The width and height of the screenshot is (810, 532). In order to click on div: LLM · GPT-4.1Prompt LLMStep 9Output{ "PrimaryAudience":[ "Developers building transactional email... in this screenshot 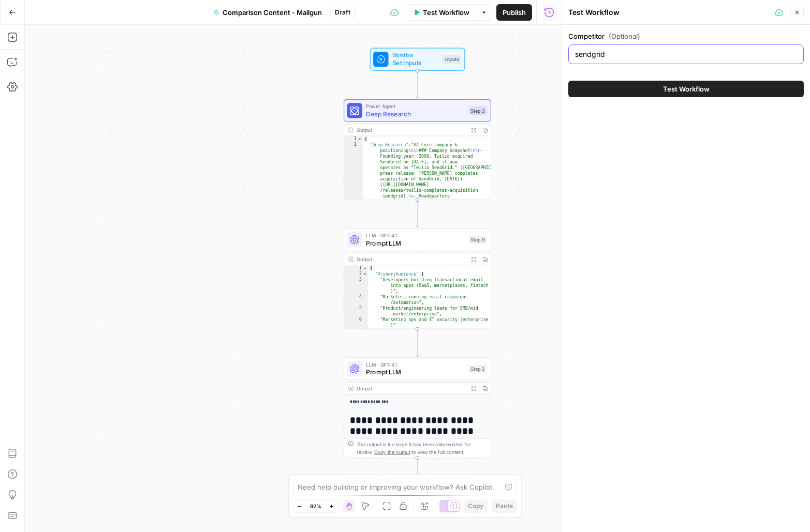, I will do `click(417, 279)`.